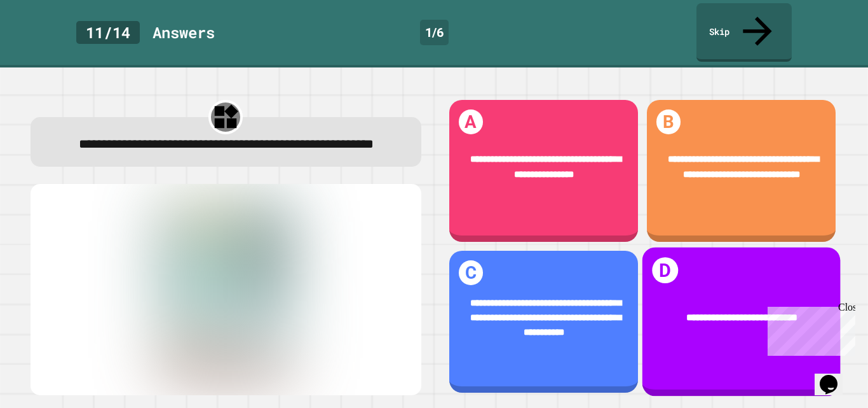 This screenshot has height=408, width=868. What do you see at coordinates (668, 121) in the screenshot?
I see `h1: B` at bounding box center [668, 121].